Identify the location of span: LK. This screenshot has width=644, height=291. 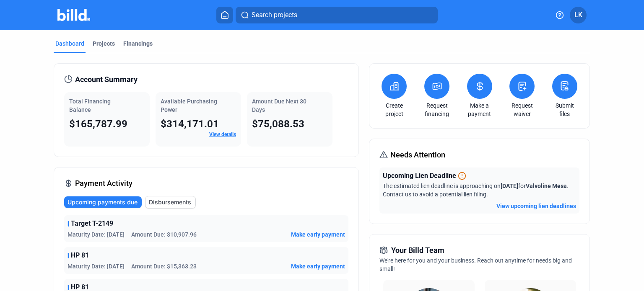
(578, 15).